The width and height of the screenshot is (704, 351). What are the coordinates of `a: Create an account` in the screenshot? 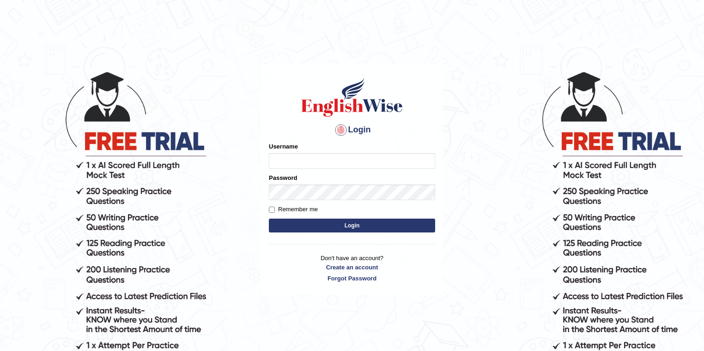 It's located at (352, 267).